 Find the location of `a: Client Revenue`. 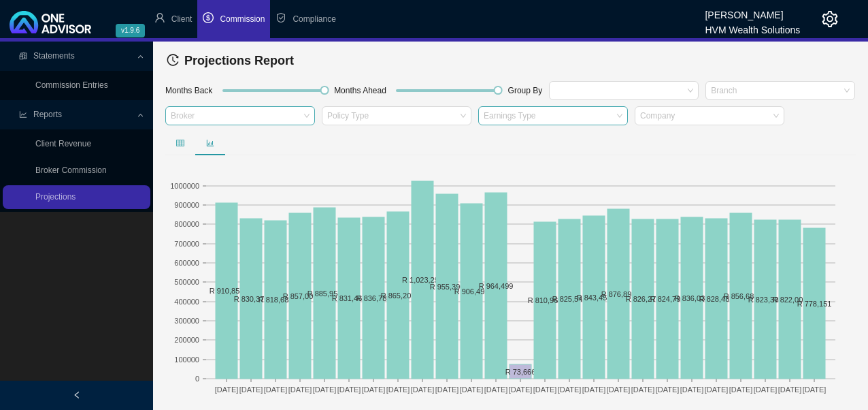

a: Client Revenue is located at coordinates (63, 144).